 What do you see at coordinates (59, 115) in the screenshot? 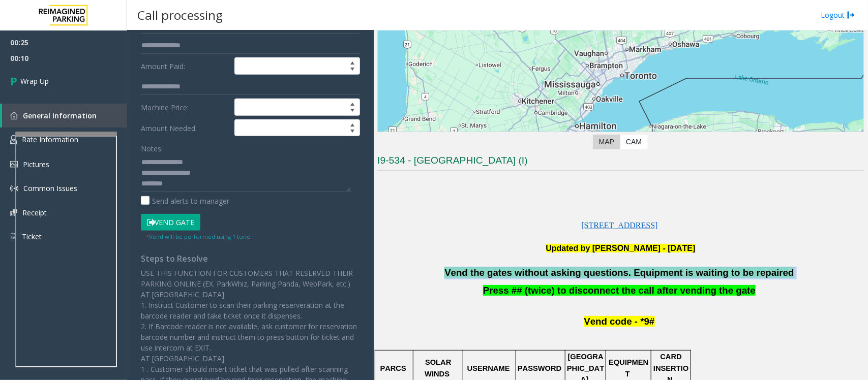
I see `span: General Information` at bounding box center [59, 115].